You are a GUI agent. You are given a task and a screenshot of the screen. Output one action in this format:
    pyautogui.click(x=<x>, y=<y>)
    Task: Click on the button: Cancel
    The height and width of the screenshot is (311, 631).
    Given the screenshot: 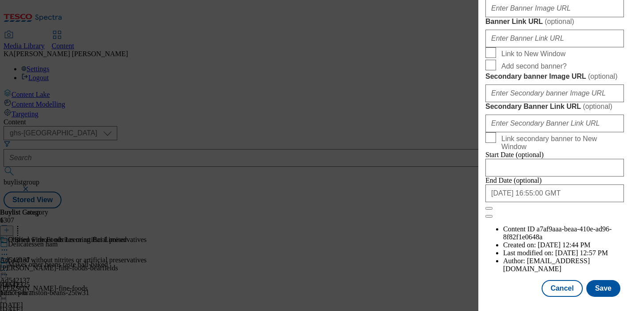 What is the action you would take?
    pyautogui.click(x=562, y=288)
    